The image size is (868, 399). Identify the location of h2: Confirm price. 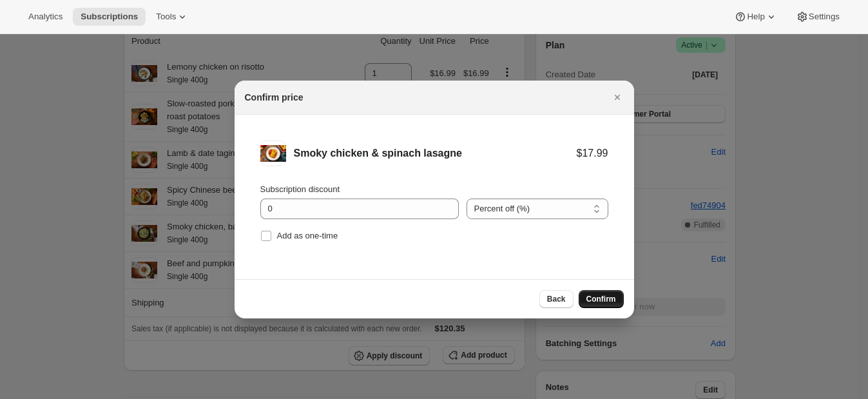
(274, 97).